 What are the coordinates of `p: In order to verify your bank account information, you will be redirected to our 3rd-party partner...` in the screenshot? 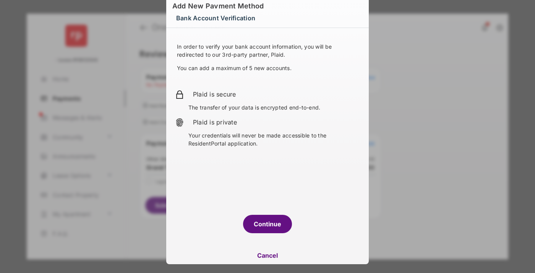 It's located at (268, 50).